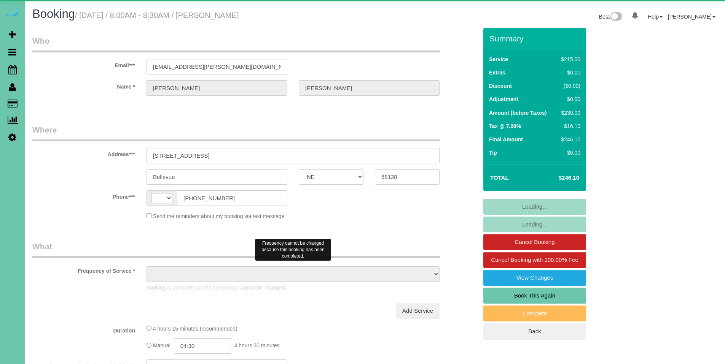 This screenshot has width=725, height=364. What do you see at coordinates (569, 140) in the screenshot?
I see `div: $246.10` at bounding box center [569, 140].